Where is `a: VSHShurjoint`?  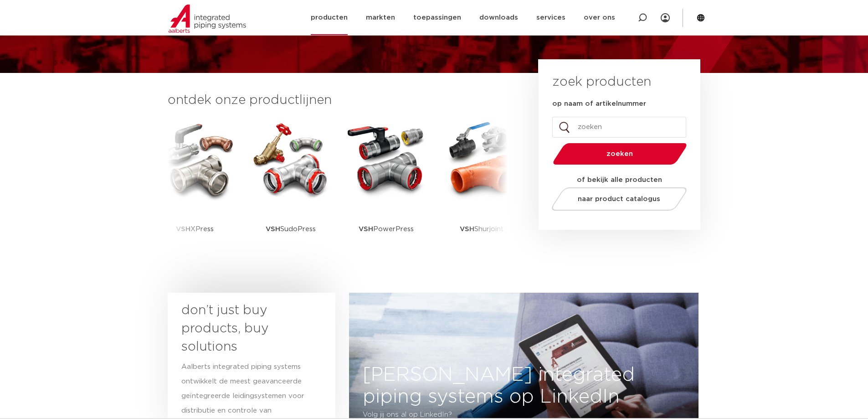 a: VSHShurjoint is located at coordinates (482, 188).